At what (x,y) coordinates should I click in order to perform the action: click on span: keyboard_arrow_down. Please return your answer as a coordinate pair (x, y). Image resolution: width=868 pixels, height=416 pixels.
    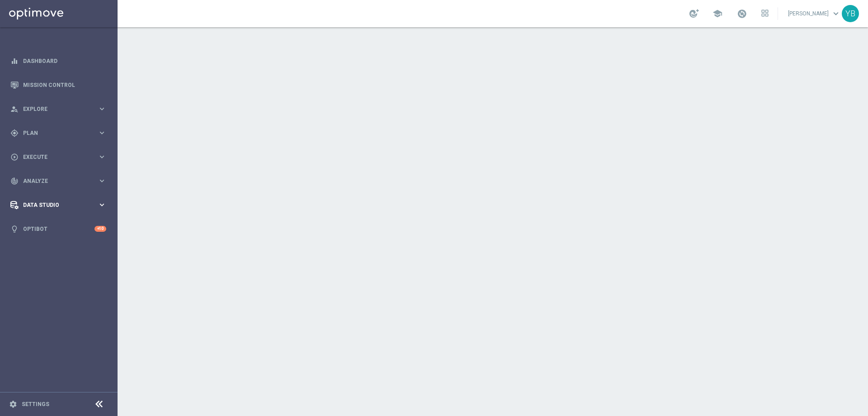
    Looking at the image, I should click on (836, 13).